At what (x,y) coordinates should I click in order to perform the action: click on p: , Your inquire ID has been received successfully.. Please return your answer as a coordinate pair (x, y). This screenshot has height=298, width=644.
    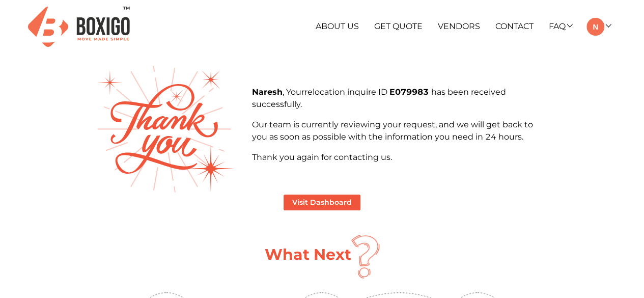
    Looking at the image, I should click on (399, 98).